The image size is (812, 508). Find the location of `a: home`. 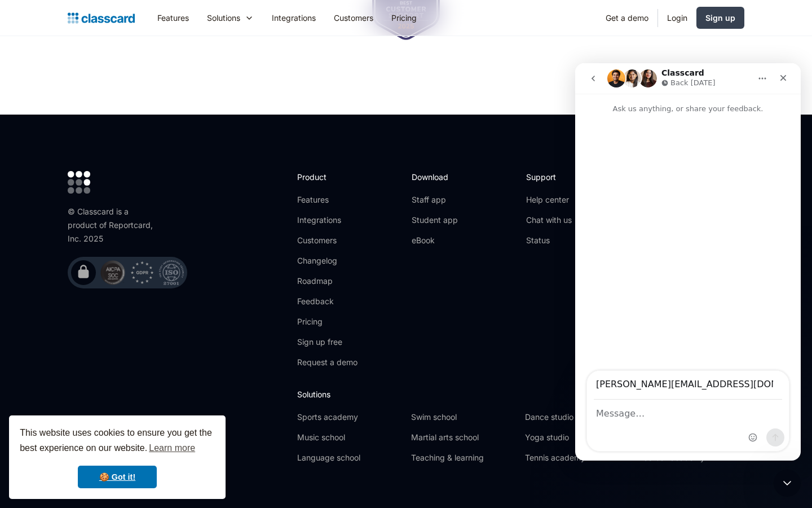

a: home is located at coordinates (101, 18).